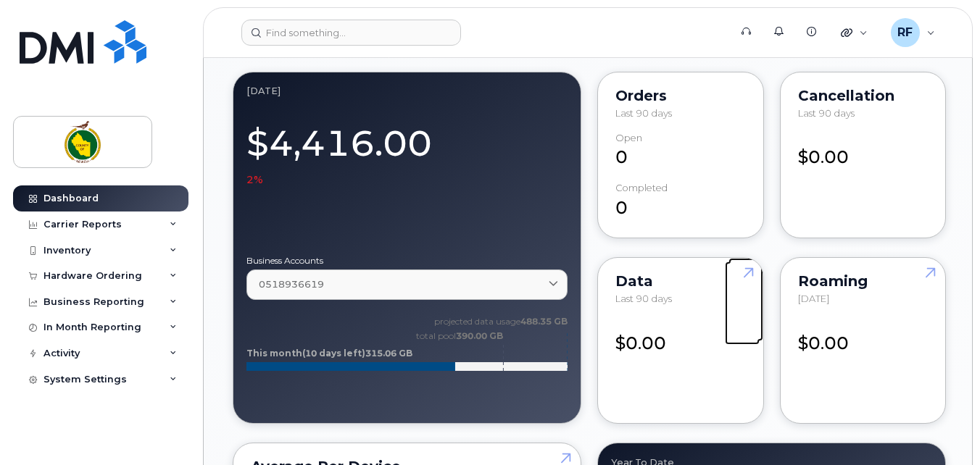 The width and height of the screenshot is (980, 465). Describe the element at coordinates (388, 353) in the screenshot. I see `tspan: 315.06 GB` at that location.